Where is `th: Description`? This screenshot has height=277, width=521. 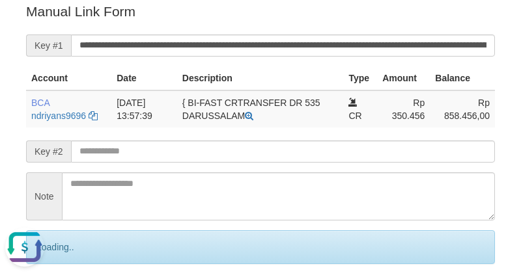 th: Description is located at coordinates (260, 78).